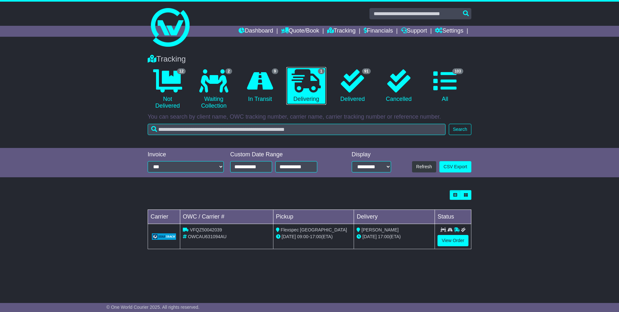 This screenshot has height=312, width=619. Describe the element at coordinates (303, 237) in the screenshot. I see `span: 09:00` at that location.